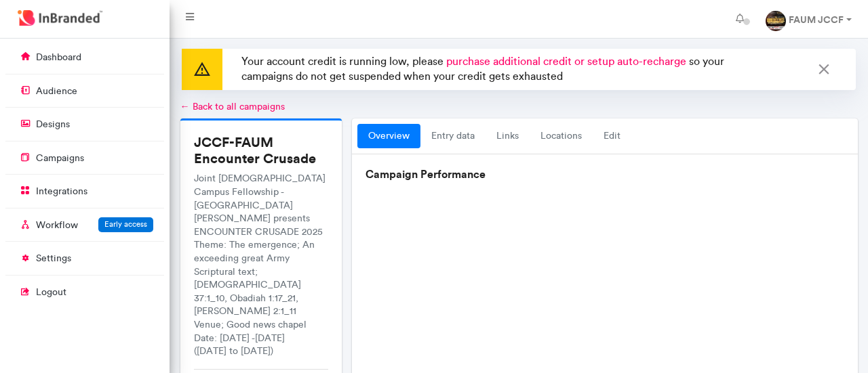 This screenshot has height=373, width=868. What do you see at coordinates (84, 225) in the screenshot?
I see `a: WorkflowEarly access` at bounding box center [84, 225].